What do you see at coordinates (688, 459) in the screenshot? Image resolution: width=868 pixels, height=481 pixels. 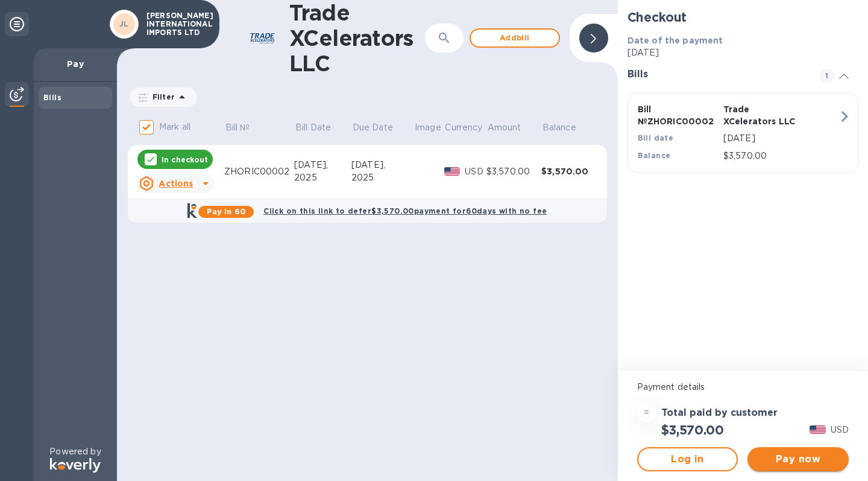 I see `span: Log in` at bounding box center [688, 459].